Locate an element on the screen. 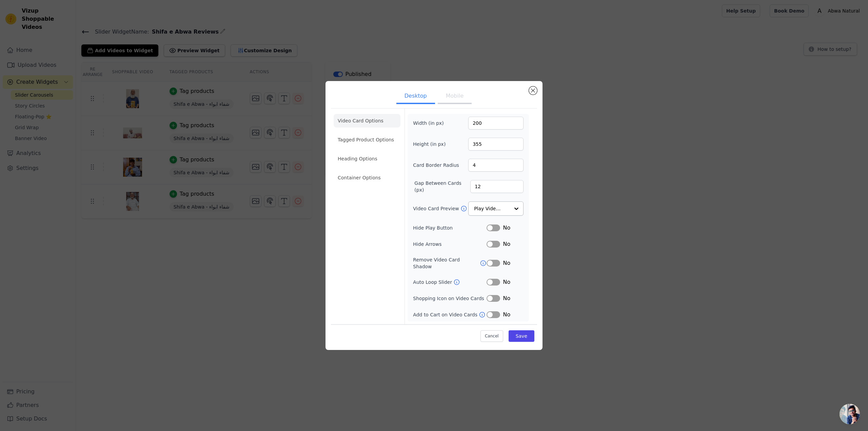  label: Hide Arrows is located at coordinates (450, 244).